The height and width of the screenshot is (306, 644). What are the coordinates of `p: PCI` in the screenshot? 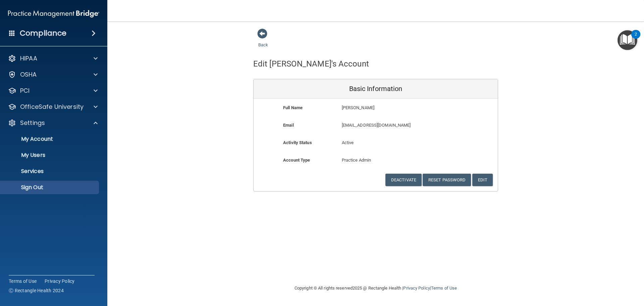 It's located at (25, 91).